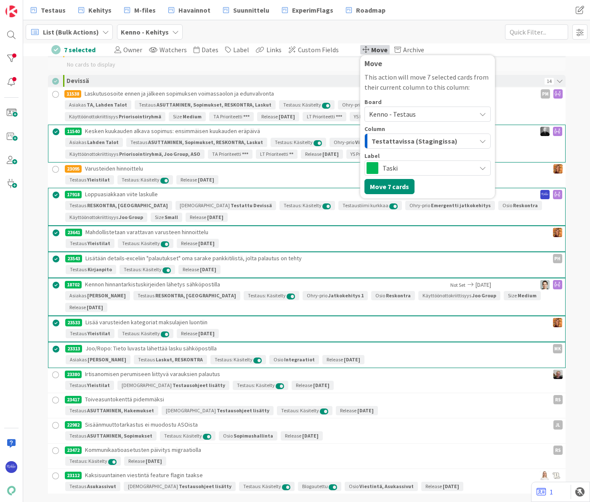 Image resolution: width=590 pixels, height=502 pixels. I want to click on span: Havainnot, so click(194, 10).